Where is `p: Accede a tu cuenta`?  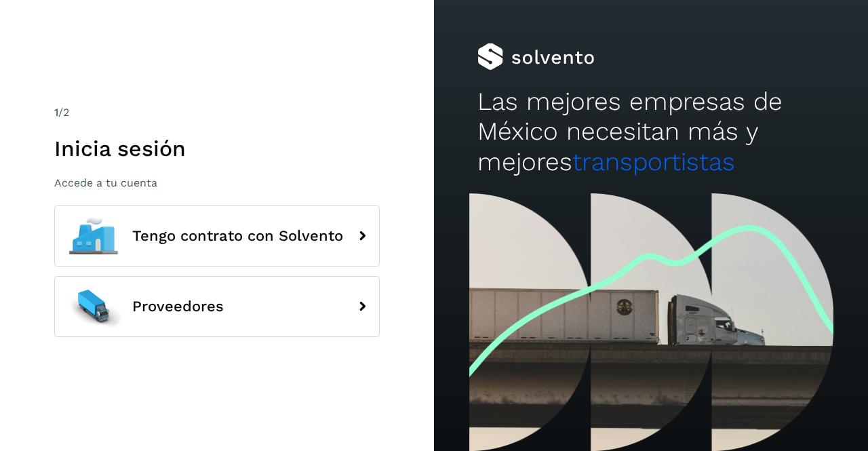
p: Accede a tu cuenta is located at coordinates (217, 182).